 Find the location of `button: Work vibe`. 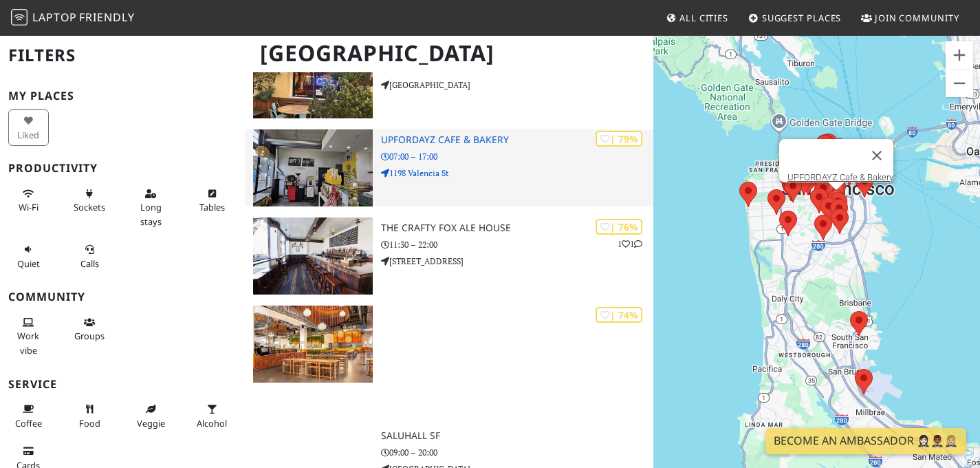

button: Work vibe is located at coordinates (28, 335).